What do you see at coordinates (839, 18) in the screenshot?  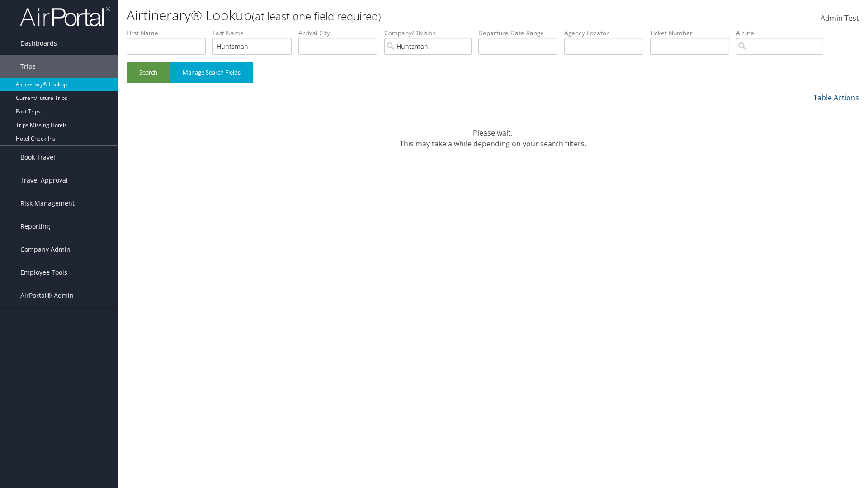 I see `a: Admin Test` at bounding box center [839, 18].